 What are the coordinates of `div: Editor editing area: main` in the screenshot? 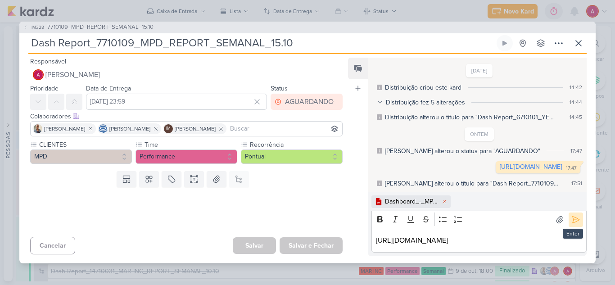 It's located at (479, 240).